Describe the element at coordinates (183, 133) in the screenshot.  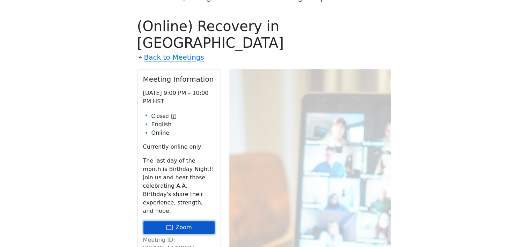
I see `li: Online` at that location.